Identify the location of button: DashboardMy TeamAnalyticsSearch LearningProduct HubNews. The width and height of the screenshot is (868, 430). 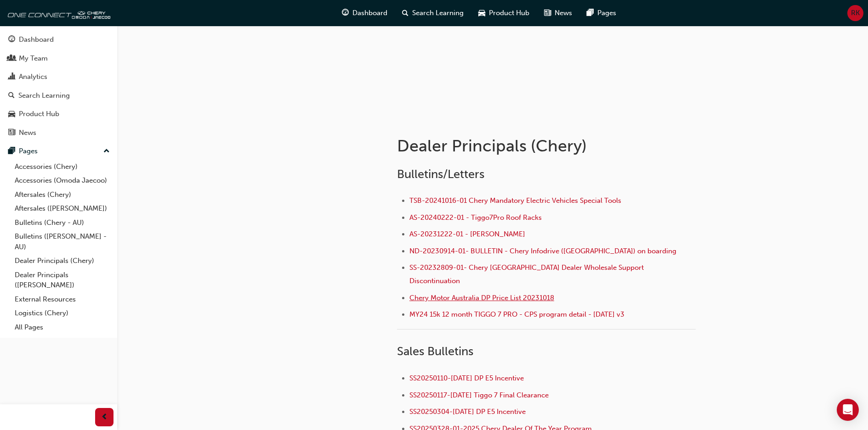
(58, 86).